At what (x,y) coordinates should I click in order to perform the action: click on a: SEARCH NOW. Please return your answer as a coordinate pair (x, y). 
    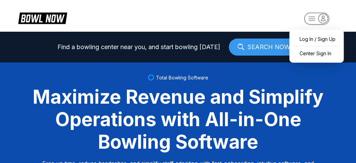
    Looking at the image, I should click on (263, 47).